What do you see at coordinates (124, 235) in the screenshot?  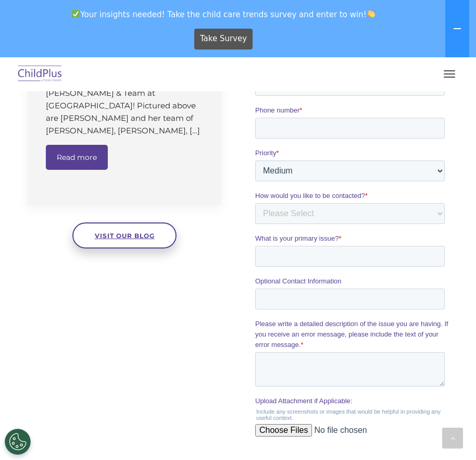 I see `span: Visit our blog` at bounding box center [124, 235].